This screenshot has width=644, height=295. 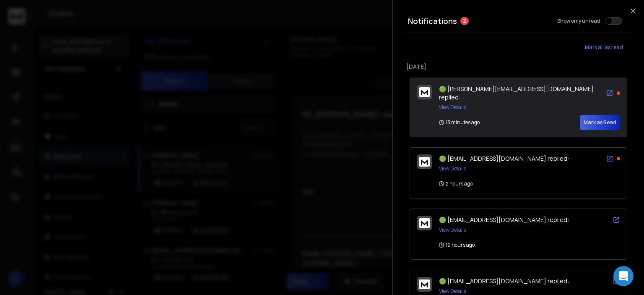 What do you see at coordinates (432, 21) in the screenshot?
I see `h3: Notifications` at bounding box center [432, 21].